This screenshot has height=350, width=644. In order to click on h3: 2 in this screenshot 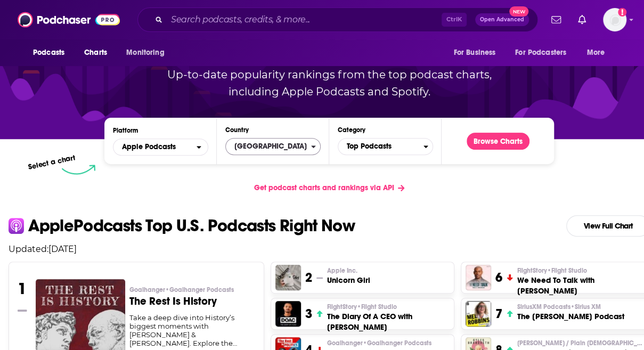, I will do `click(308, 277)`.